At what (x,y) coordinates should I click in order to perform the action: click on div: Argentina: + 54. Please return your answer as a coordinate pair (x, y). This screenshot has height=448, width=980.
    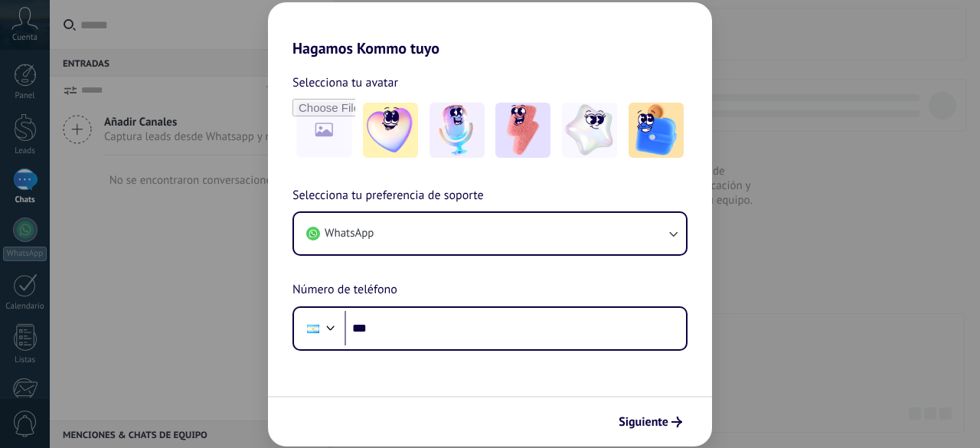
    Looking at the image, I should click on (314, 328).